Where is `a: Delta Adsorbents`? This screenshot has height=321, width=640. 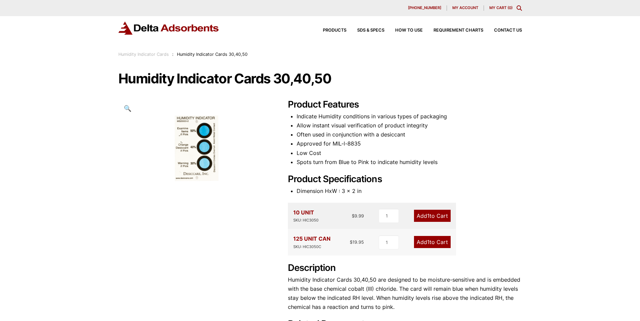
a: Delta Adsorbents is located at coordinates (169, 28).